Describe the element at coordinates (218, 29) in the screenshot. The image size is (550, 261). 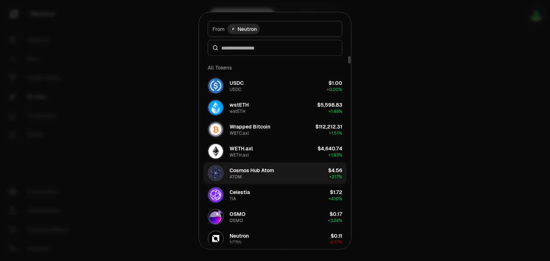
I see `span: From` at that location.